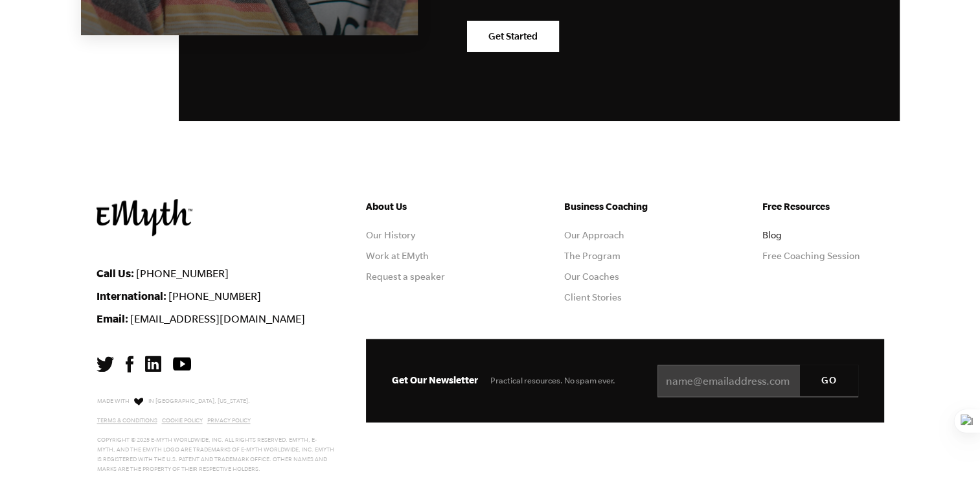 This screenshot has height=478, width=980. I want to click on a: Privacy Policy, so click(229, 420).